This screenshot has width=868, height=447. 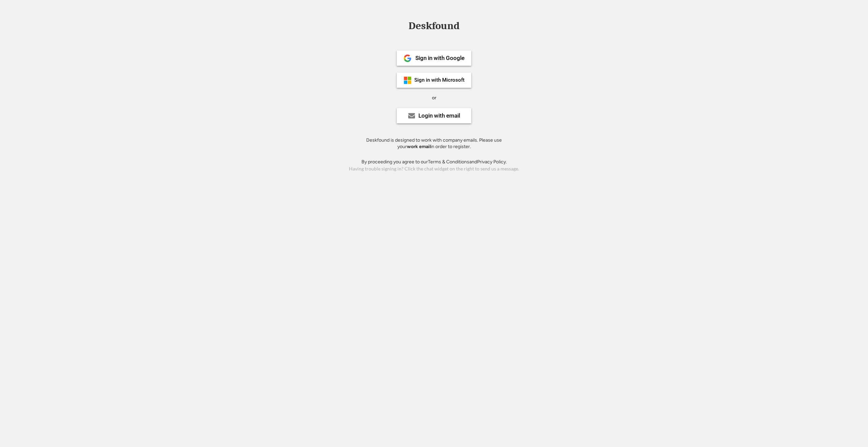 What do you see at coordinates (434, 162) in the screenshot?
I see `div: By proceeding you agree to our and` at bounding box center [434, 162].